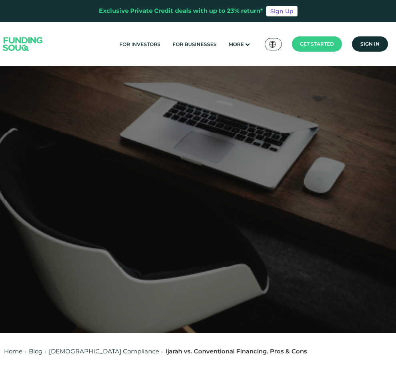 This screenshot has width=396, height=367. I want to click on a: Sign Up, so click(282, 11).